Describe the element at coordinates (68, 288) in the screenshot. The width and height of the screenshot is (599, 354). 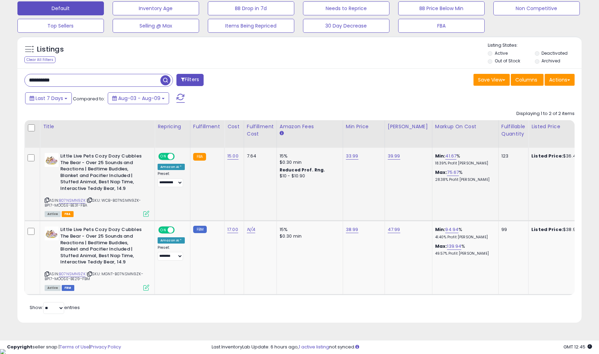
I see `span: FBM` at that location.